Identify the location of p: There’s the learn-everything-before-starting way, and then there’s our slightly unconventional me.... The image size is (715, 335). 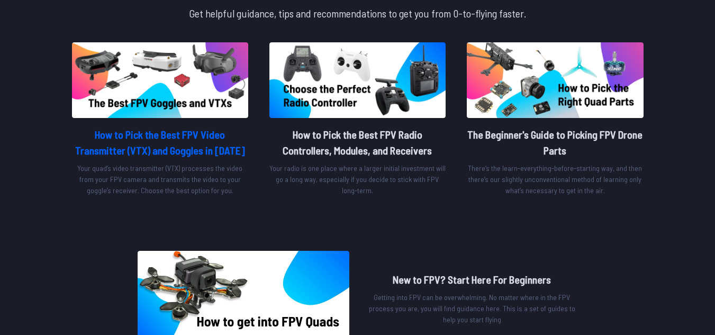
(555, 179).